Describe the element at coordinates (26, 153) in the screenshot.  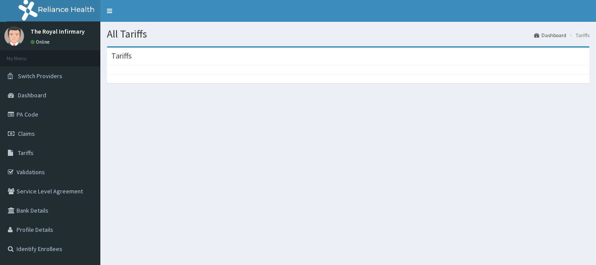
I see `span: Tariffs` at that location.